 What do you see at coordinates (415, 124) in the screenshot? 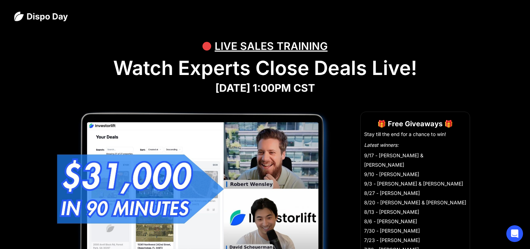
I see `strong: 🎁 Free Giveaways 🎁` at bounding box center [415, 124].